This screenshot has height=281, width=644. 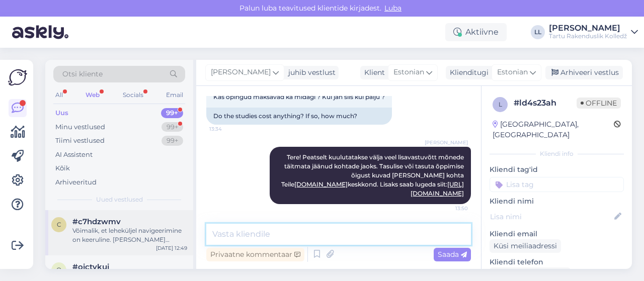 What do you see at coordinates (59, 270) in the screenshot?
I see `span: o` at bounding box center [59, 270].